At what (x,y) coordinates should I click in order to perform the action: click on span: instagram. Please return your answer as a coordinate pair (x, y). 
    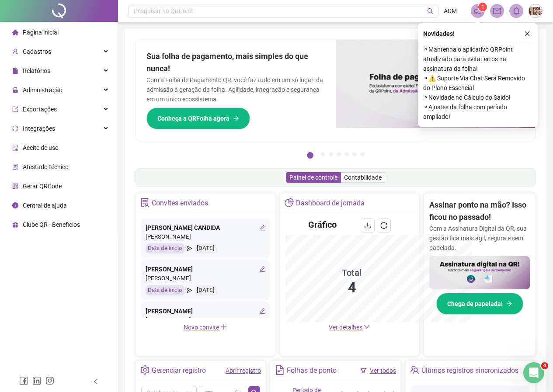
    Looking at the image, I should click on (50, 381).